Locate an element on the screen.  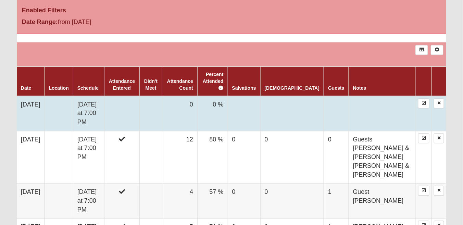
label: Date Range: is located at coordinates (40, 22).